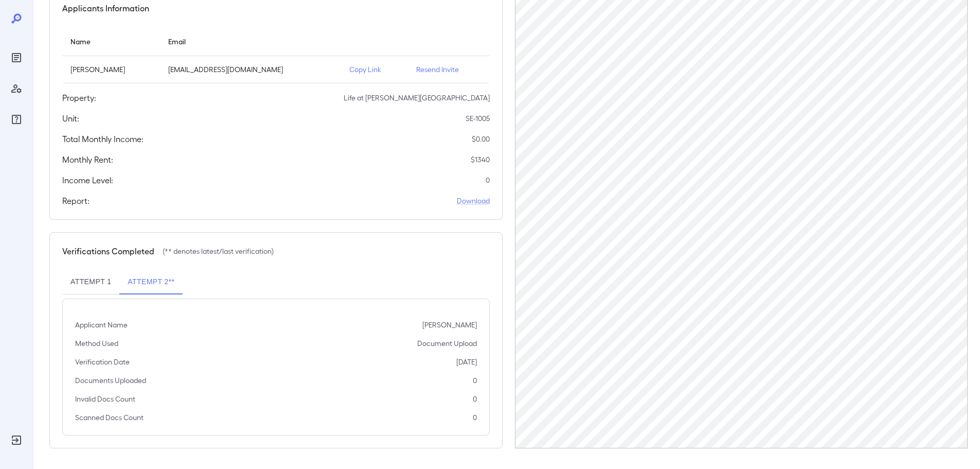 Image resolution: width=980 pixels, height=469 pixels. I want to click on p: $ 1340, so click(481, 160).